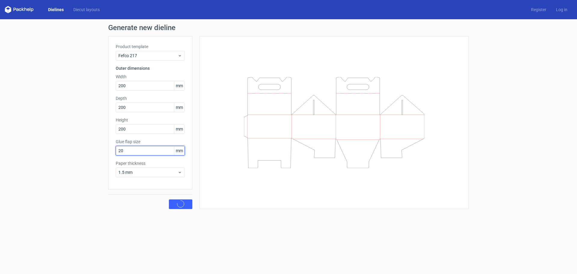  Describe the element at coordinates (148, 172) in the screenshot. I see `span: 1.5 mm` at that location.